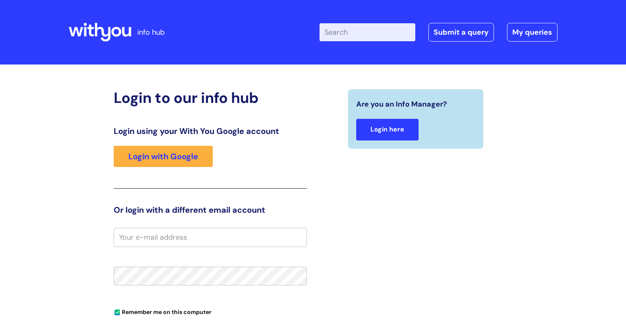  I want to click on label: Remember me on this computer, so click(163, 311).